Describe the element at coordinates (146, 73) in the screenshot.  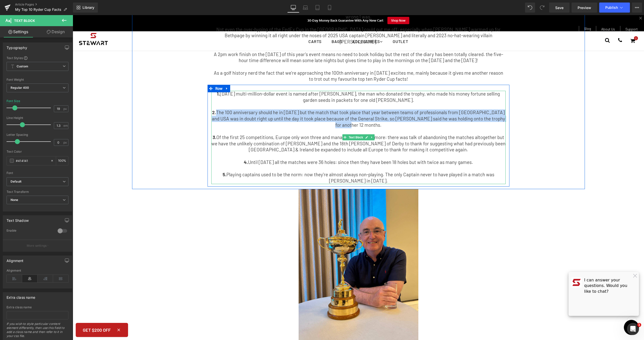
I see `span: Row` at that location.